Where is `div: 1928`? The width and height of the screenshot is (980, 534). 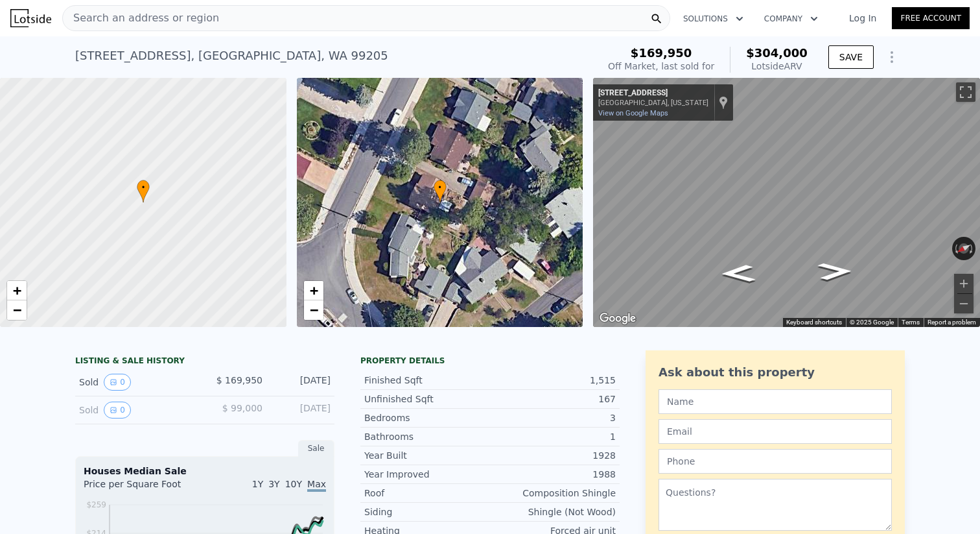 div: 1928 is located at coordinates (553, 455).